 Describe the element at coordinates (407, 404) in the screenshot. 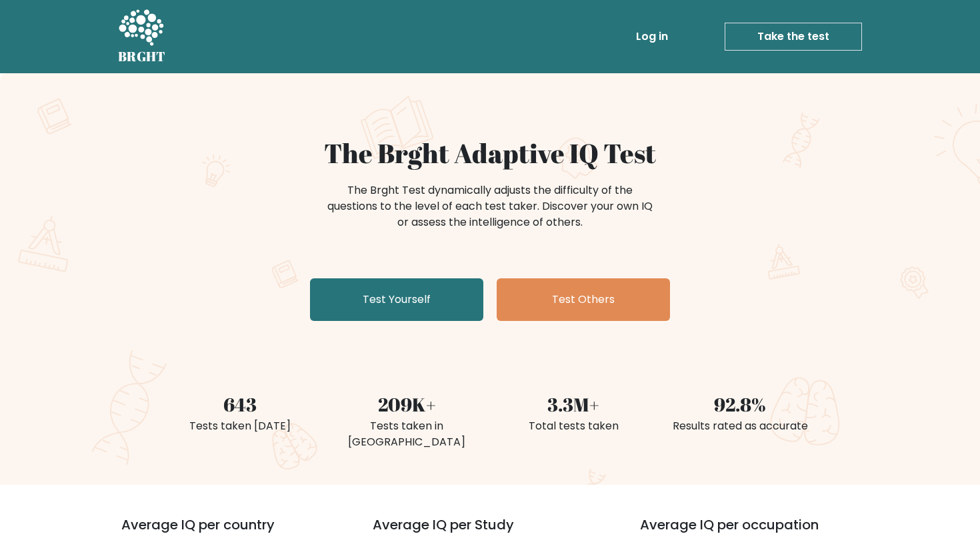

I see `div: 209K+` at that location.